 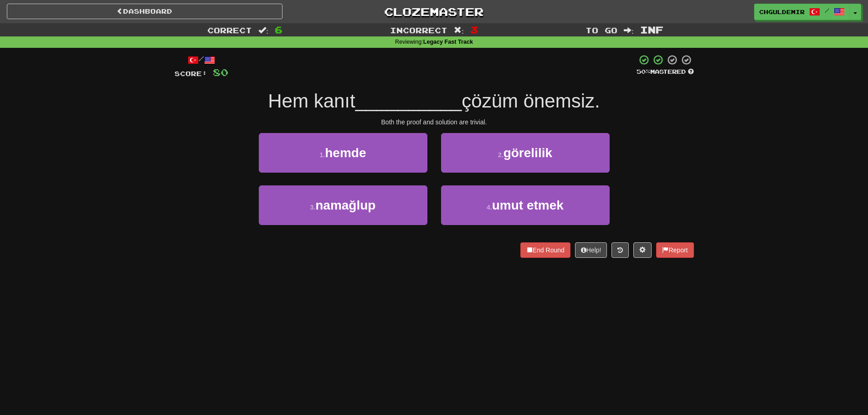 What do you see at coordinates (344, 153) in the screenshot?
I see `button: 1.hemde` at bounding box center [344, 153].